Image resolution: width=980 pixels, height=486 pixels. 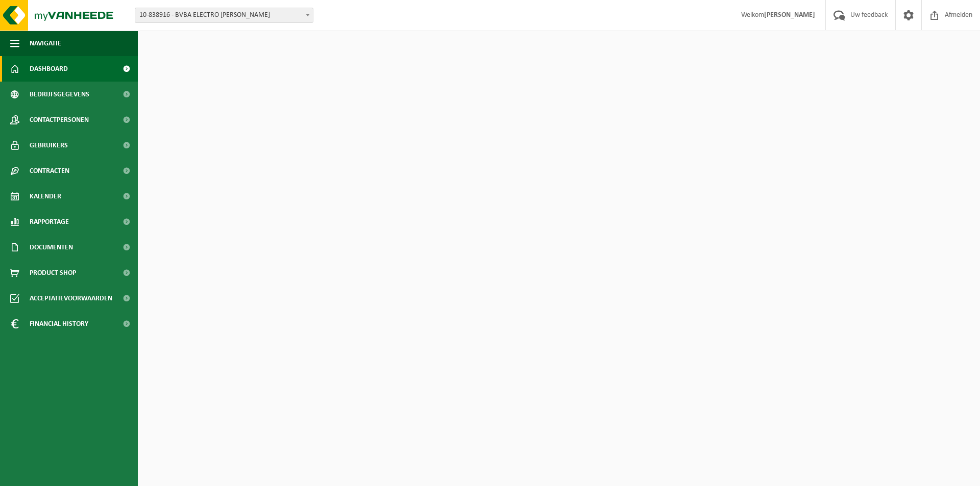 I want to click on span: Rapportage, so click(x=49, y=222).